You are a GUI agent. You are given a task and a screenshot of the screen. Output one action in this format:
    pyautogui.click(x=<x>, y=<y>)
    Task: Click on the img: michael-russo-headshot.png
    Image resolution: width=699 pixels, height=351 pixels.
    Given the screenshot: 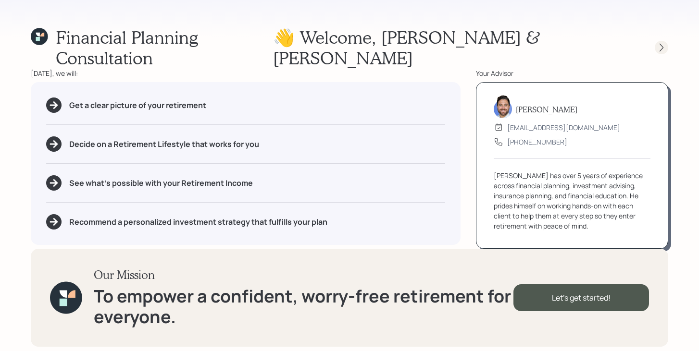 What is the action you would take?
    pyautogui.click(x=503, y=107)
    